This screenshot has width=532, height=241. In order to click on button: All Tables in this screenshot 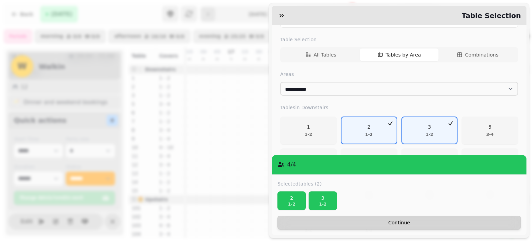, I will do `click(321, 55)`.